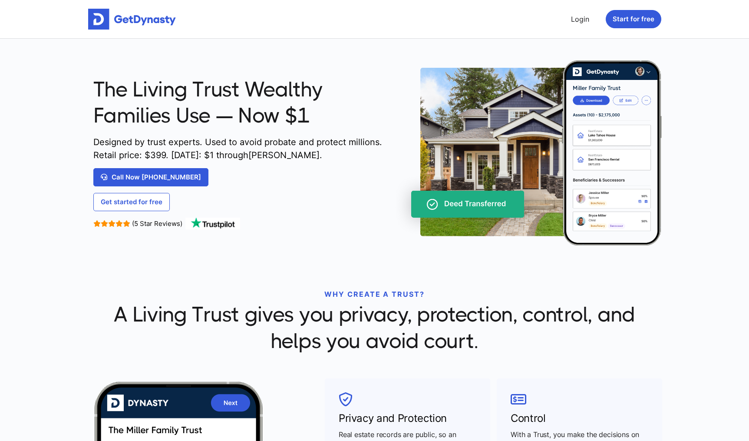  Describe the element at coordinates (407, 418) in the screenshot. I see `h3: Privacy and Protection` at that location.